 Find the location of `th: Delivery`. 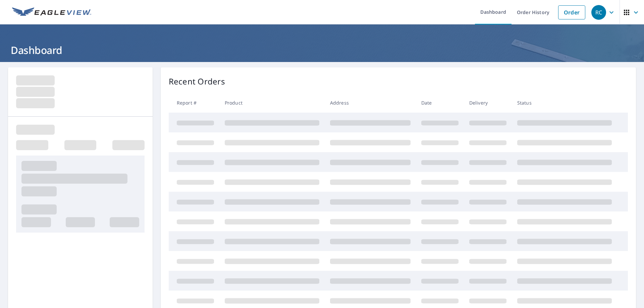

th: Delivery is located at coordinates (488, 103).